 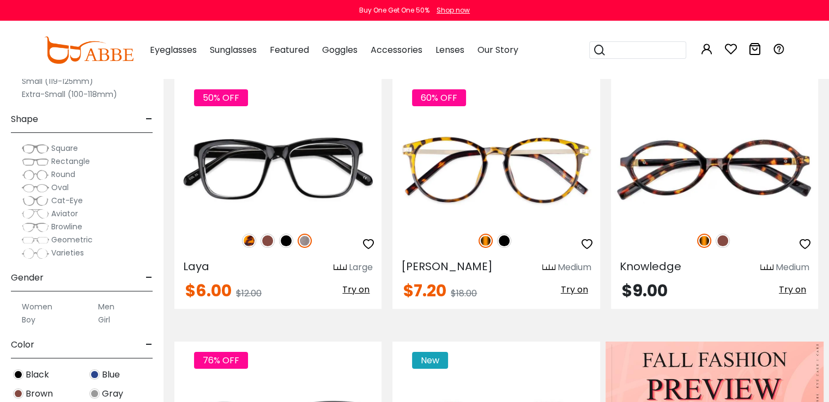 I want to click on img: Geometric.png, so click(x=35, y=240).